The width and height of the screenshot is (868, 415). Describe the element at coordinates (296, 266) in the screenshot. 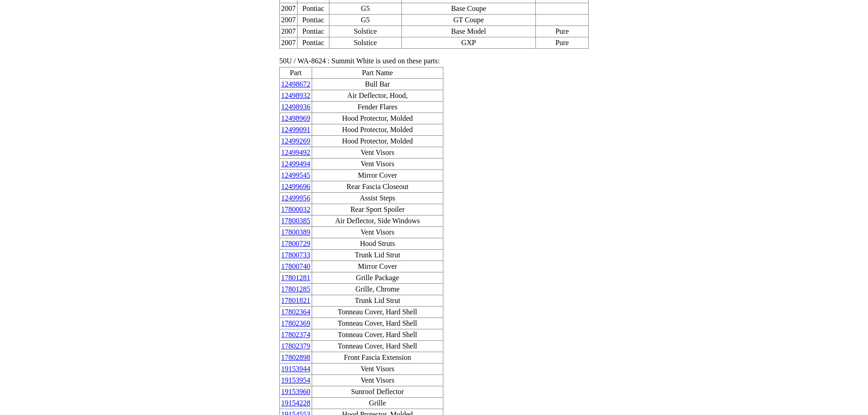

I see `a: 17800740` at that location.